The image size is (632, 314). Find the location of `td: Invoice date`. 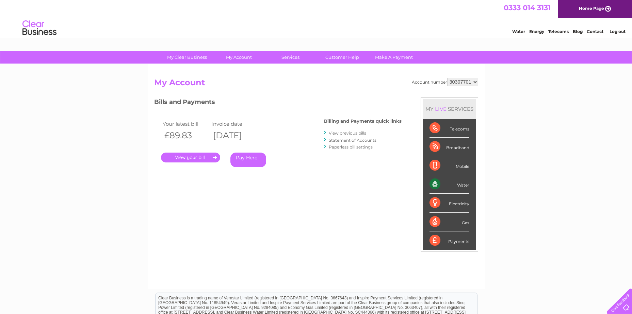

td: Invoice date is located at coordinates (234, 124).